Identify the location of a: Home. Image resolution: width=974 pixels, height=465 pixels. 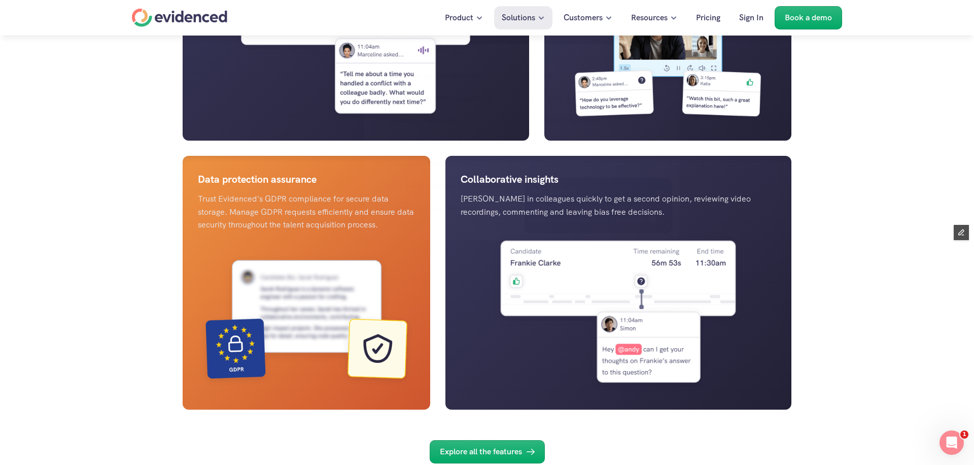
(180, 18).